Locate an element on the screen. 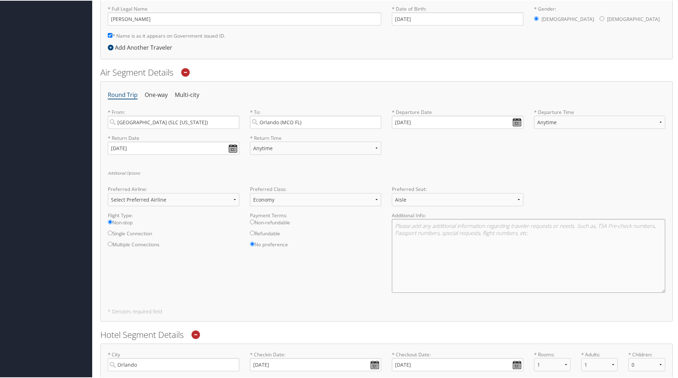 The width and height of the screenshot is (678, 378). input: * Date of Birth: is located at coordinates (458, 18).